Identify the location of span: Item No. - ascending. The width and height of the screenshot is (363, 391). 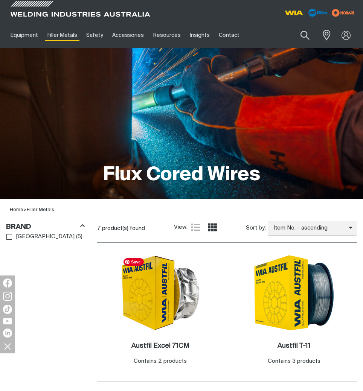
(308, 228).